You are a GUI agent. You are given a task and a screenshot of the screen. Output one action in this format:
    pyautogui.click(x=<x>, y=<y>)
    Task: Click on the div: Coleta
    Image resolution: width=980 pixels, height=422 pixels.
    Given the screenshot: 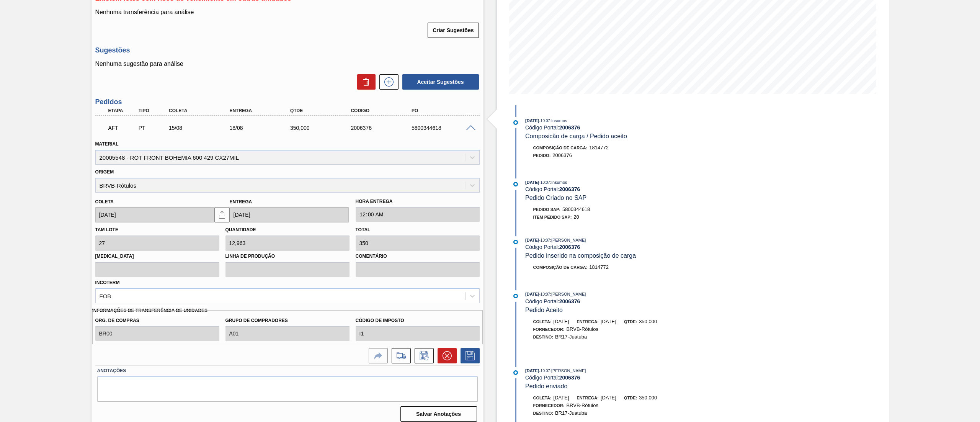 What is the action you would take?
    pyautogui.click(x=202, y=110)
    